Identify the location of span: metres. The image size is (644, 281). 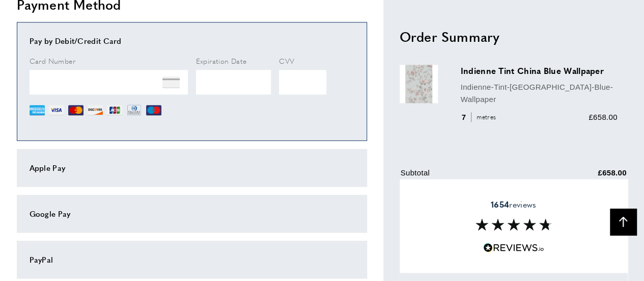
(485, 117).